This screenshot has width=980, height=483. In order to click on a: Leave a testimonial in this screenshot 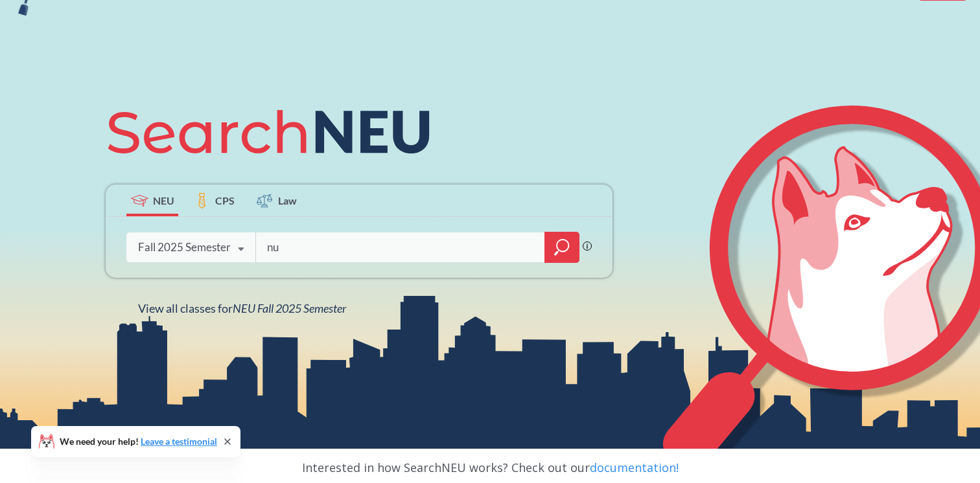, I will do `click(179, 441)`.